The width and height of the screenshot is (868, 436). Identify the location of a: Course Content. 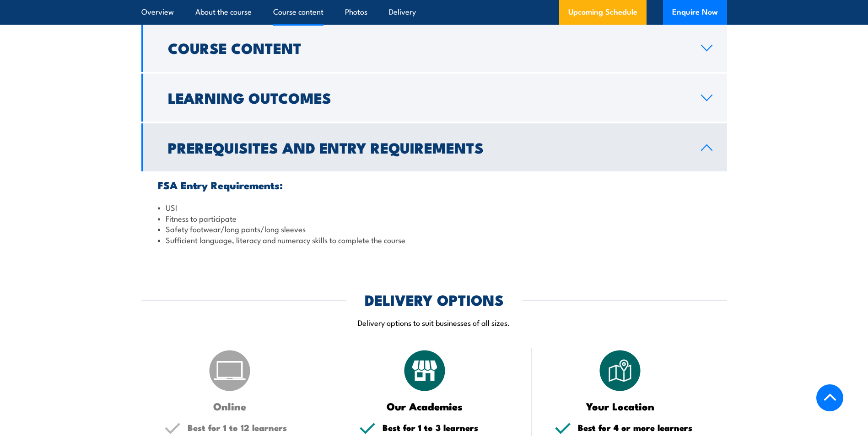
(434, 48).